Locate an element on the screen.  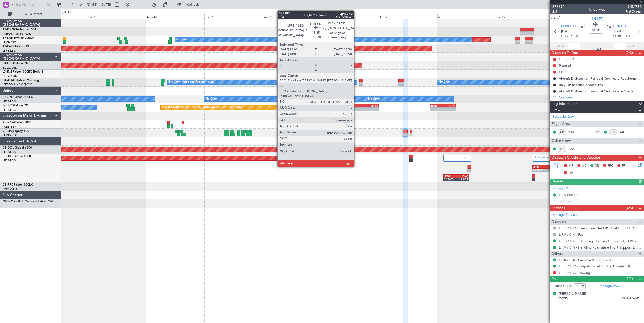
a: Manage Services is located at coordinates (565, 215).